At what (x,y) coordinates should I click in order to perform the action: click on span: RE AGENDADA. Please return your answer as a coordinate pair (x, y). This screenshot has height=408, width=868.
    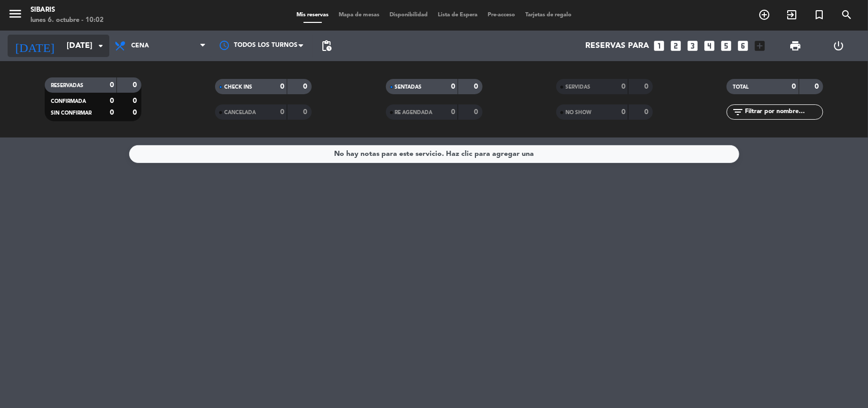
    Looking at the image, I should click on (415, 113).